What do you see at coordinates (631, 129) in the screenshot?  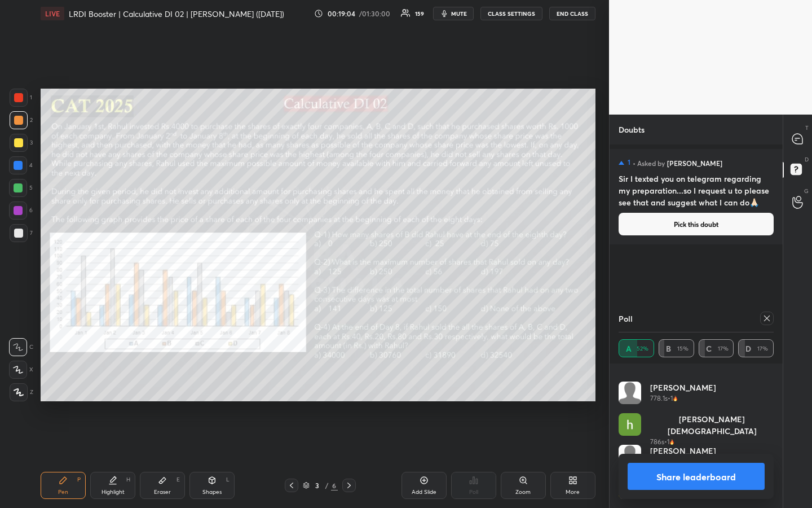 I see `p: Doubts` at bounding box center [631, 129].